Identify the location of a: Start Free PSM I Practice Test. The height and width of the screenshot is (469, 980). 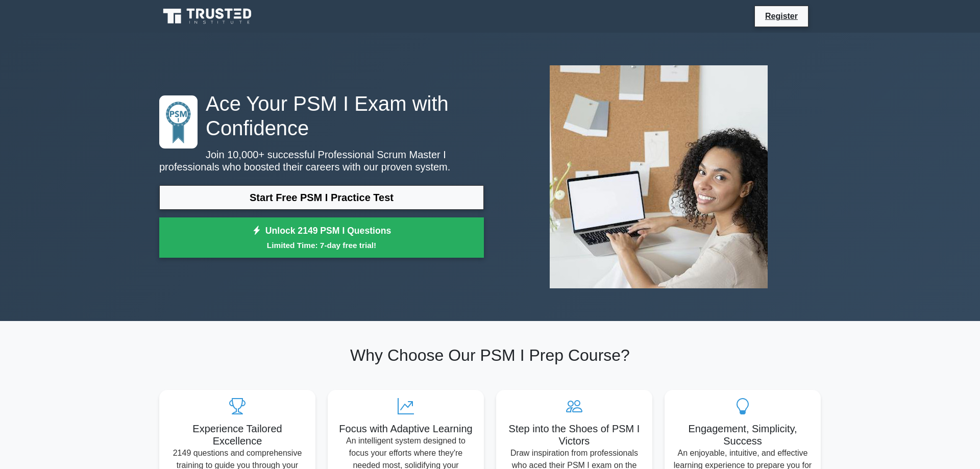
(322, 198).